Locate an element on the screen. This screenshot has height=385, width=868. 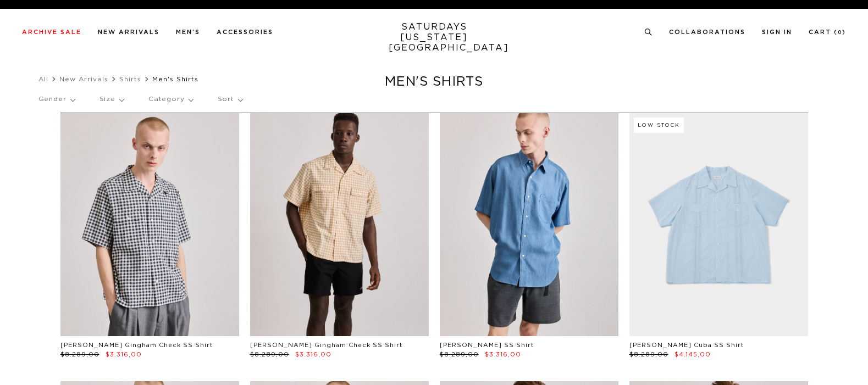
a: Archive Sale is located at coordinates (51, 32).